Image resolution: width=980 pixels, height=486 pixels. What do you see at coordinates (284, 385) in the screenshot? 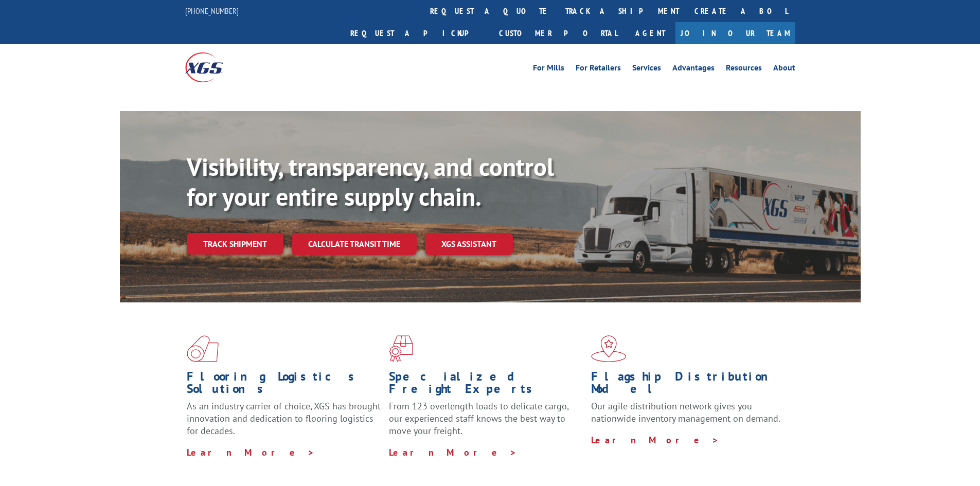
I see `h1: Flooring Logistics Solutions` at bounding box center [284, 385].